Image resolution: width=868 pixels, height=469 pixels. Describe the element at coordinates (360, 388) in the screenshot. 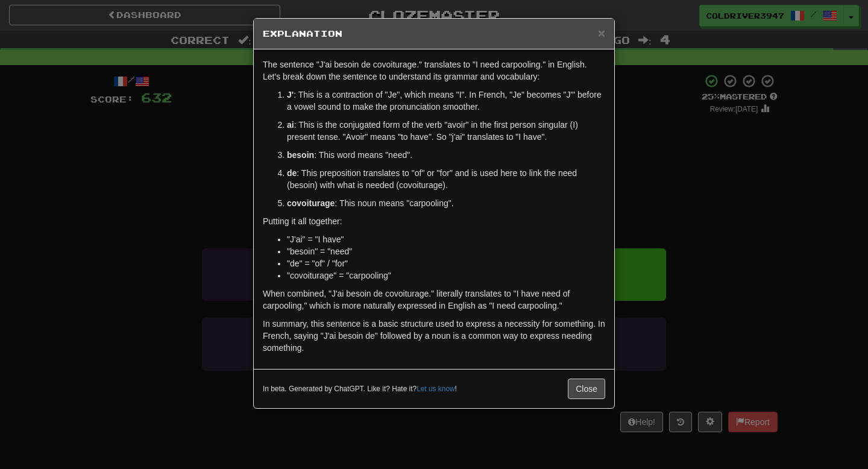

I see `small: In beta. Generated by ChatGPT. Like it? Hate it? !` at that location.